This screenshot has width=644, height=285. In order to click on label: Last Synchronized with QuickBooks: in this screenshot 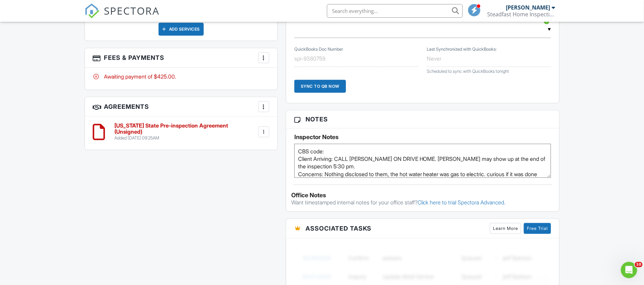, I will do `click(462, 49)`.